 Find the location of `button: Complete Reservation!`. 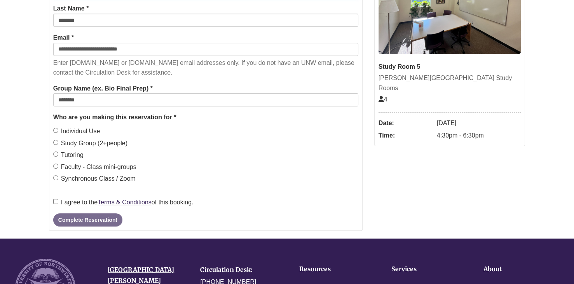

button: Complete Reservation! is located at coordinates (88, 220).